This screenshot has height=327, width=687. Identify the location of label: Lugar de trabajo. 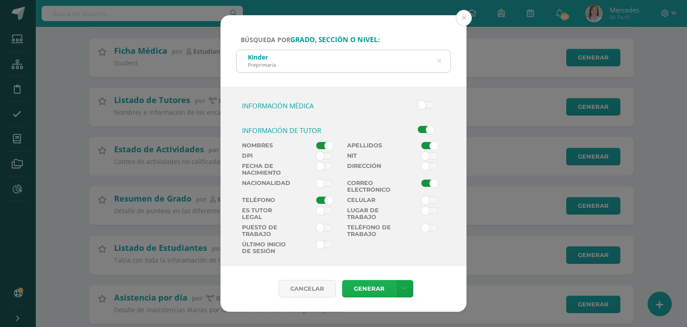
(370, 213).